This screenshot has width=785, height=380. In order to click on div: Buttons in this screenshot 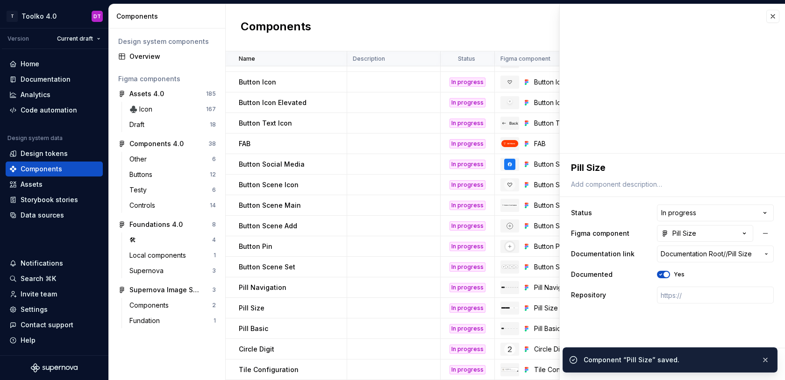, I will do `click(142, 175)`.